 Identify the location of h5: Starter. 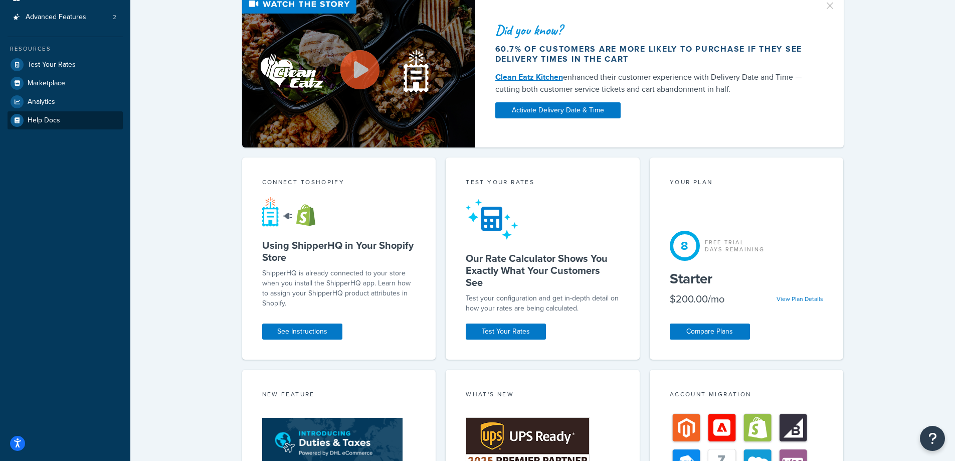
(747, 279).